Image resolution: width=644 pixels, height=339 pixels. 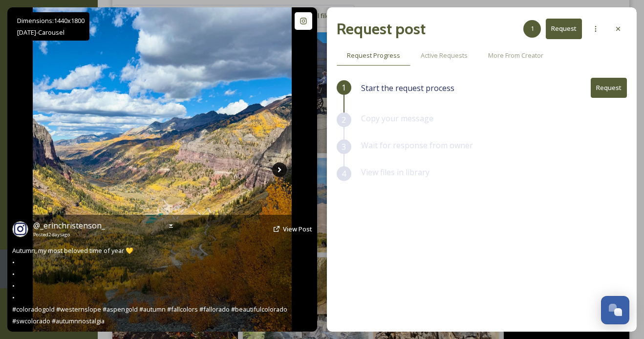 What do you see at coordinates (407, 88) in the screenshot?
I see `span: Start the request process` at bounding box center [407, 88].